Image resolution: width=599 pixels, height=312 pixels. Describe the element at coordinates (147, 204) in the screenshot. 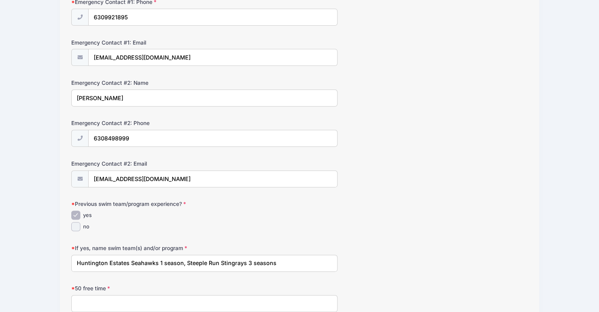

I see `label: Previous swim team/program experience?` at that location.